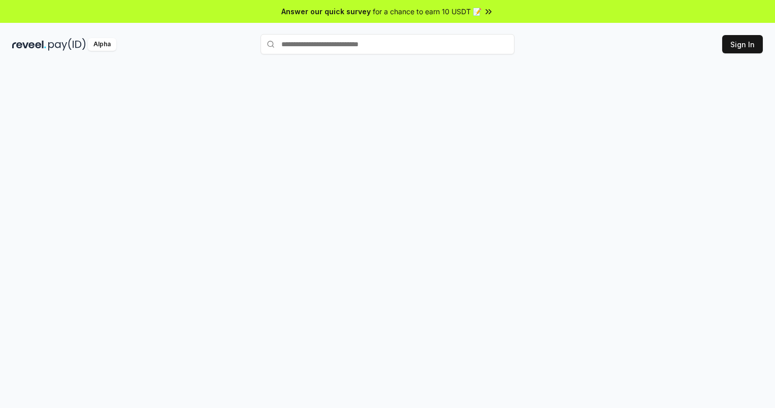  I want to click on button: Sign In, so click(743, 44).